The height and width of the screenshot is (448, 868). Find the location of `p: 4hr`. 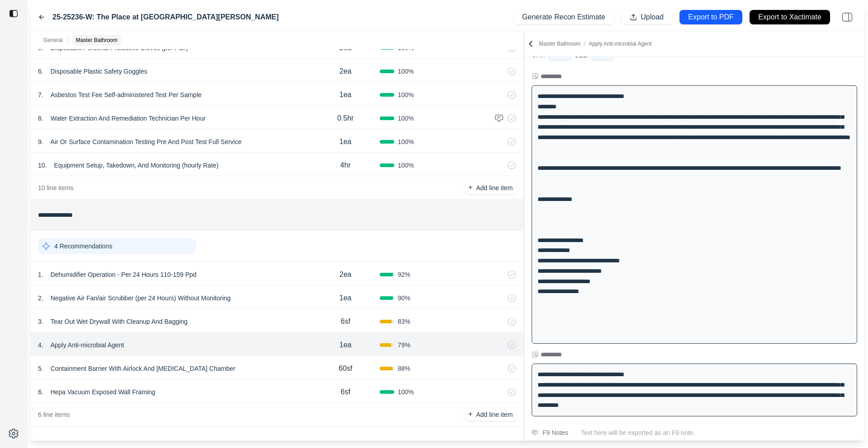

p: 4hr is located at coordinates (345, 165).